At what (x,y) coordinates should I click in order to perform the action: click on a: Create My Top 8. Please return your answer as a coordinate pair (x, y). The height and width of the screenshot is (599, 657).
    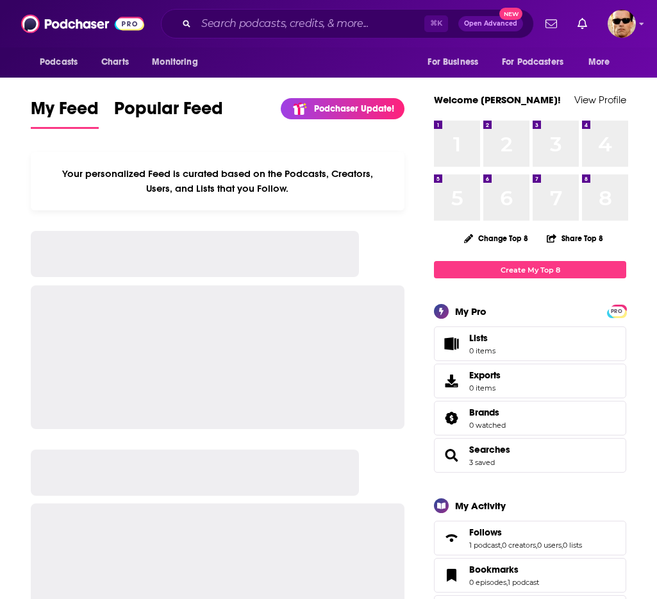
    Looking at the image, I should click on (530, 269).